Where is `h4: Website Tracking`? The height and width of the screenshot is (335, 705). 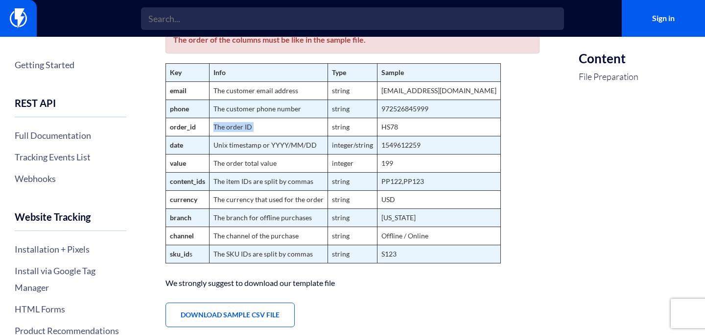
h4: Website Tracking is located at coordinates (71, 221).